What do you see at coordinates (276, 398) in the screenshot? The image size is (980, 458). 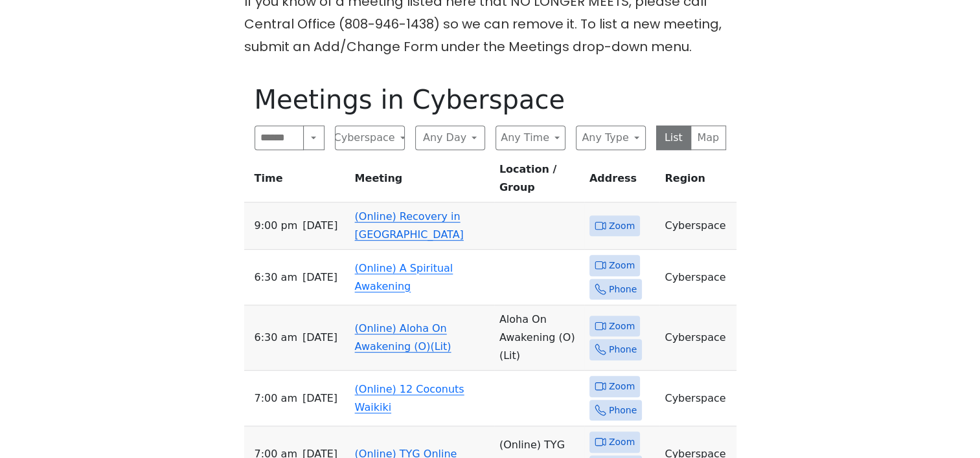 I see `span: 7:00 AM` at bounding box center [276, 398].